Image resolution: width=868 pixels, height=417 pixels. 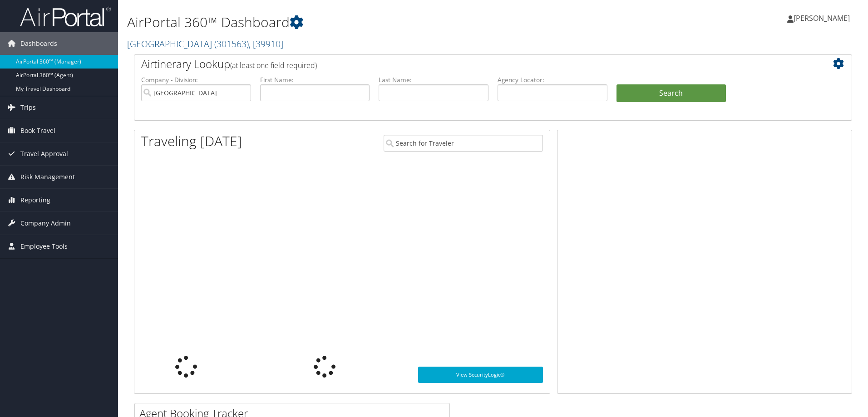 What do you see at coordinates (463, 64) in the screenshot?
I see `h2: Airtinerary Lookup` at bounding box center [463, 64].